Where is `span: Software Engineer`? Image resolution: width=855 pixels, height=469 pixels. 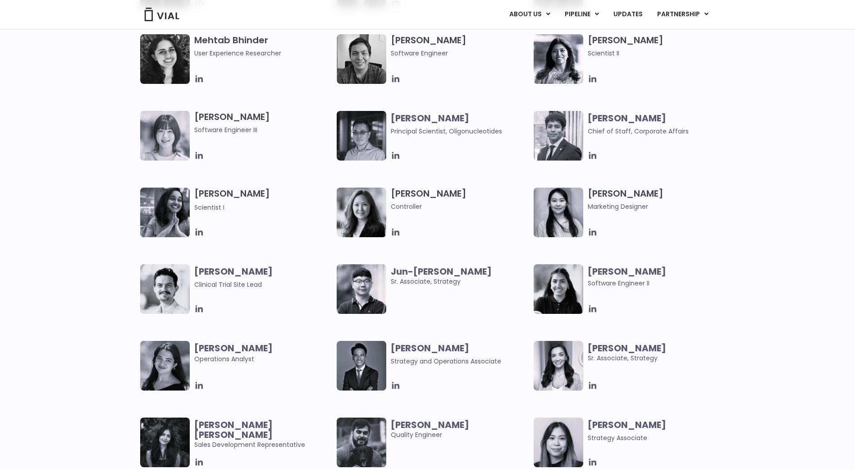
span: Software Engineer is located at coordinates (460, 53).